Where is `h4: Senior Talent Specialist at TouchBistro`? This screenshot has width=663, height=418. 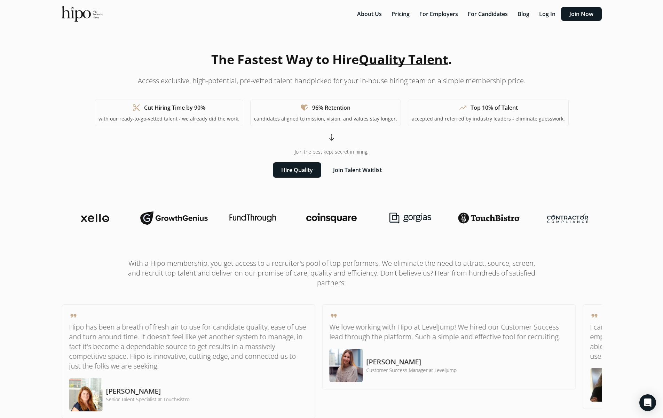
h4: Senior Talent Specialist at TouchBistro is located at coordinates (148, 399).